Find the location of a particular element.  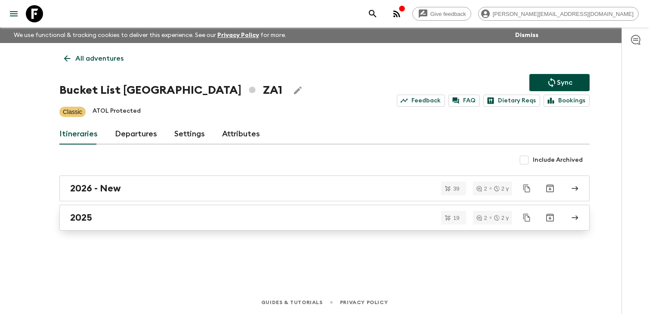

button: Sync adventure departures to the booking engine is located at coordinates (560, 83).